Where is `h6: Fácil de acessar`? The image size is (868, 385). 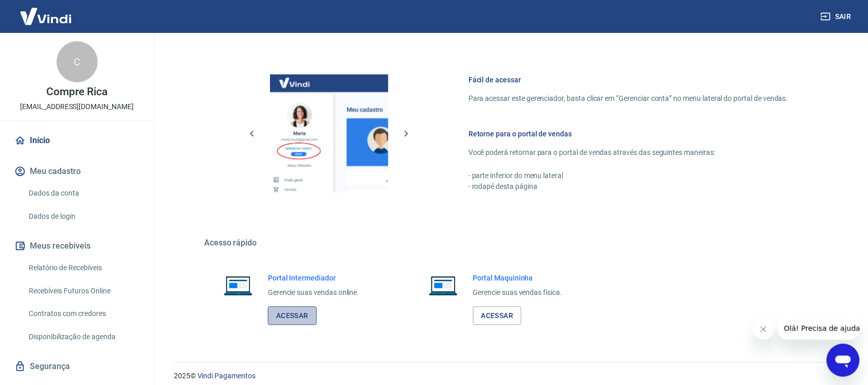 h6: Fácil de acessar is located at coordinates (628, 80).